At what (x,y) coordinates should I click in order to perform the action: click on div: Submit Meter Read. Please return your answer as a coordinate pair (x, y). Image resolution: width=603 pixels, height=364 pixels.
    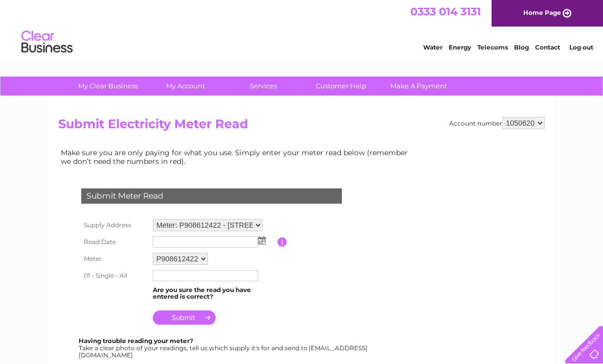
    Looking at the image, I should click on (211, 196).